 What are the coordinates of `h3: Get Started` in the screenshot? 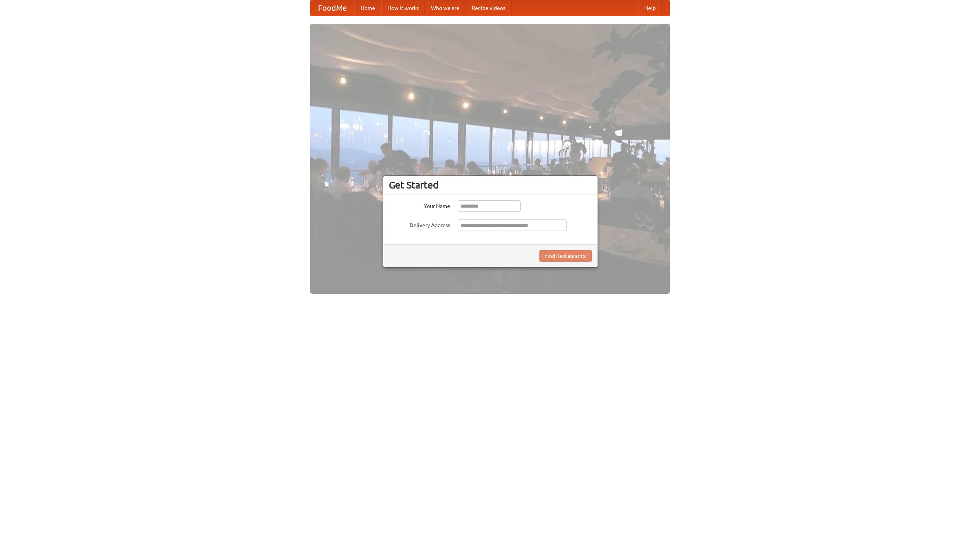 It's located at (490, 185).